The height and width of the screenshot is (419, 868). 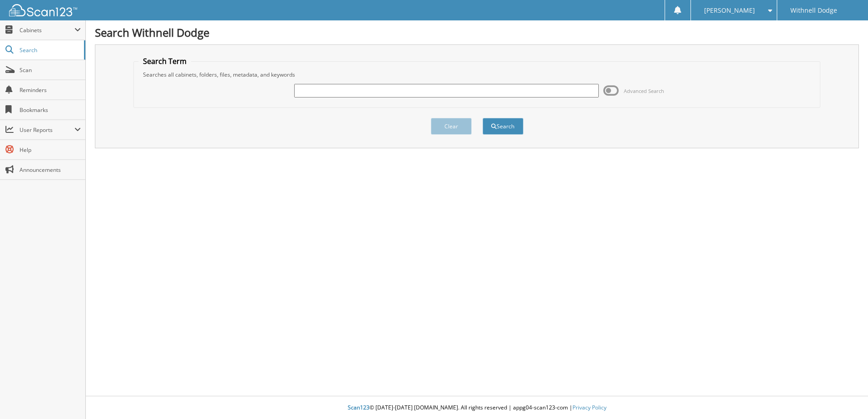 I want to click on span: User Reports, so click(x=47, y=130).